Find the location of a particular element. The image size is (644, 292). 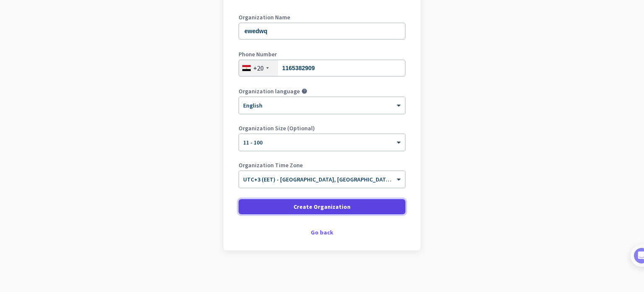

input: What is the name of your organization? is located at coordinates (322, 31).